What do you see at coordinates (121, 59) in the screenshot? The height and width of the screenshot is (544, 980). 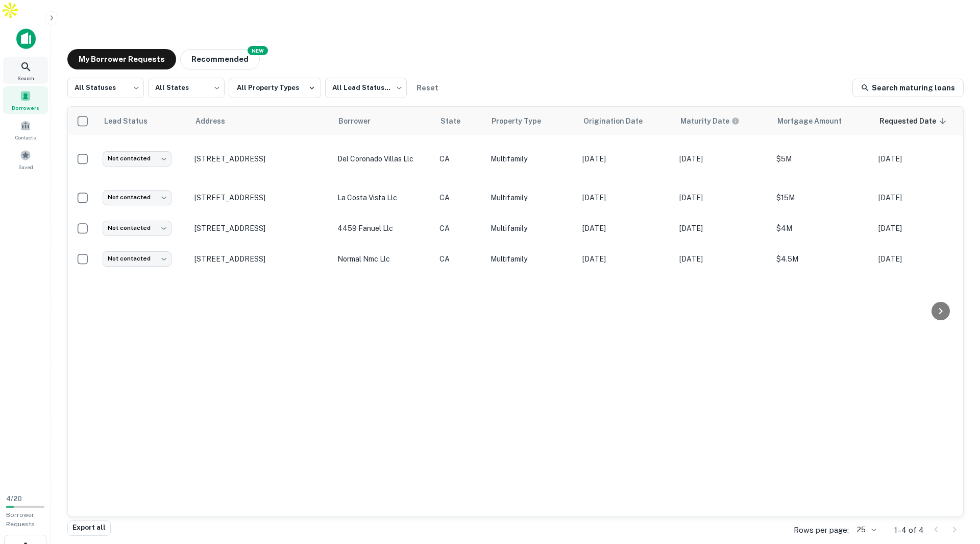 I see `button: My Borrower Requests` at bounding box center [121, 59].